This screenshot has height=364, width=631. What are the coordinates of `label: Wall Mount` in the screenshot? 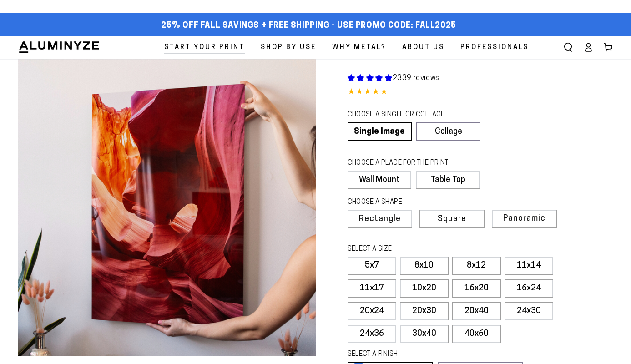 It's located at (379, 180).